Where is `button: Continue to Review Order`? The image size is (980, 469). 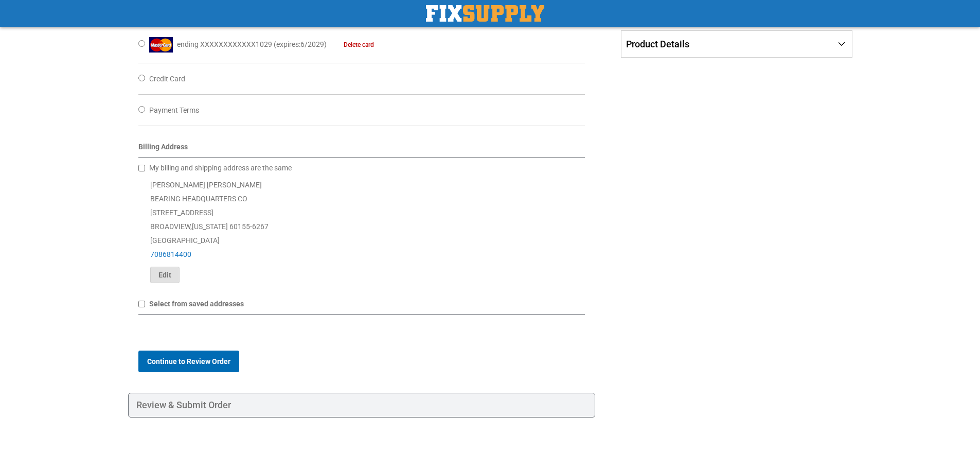
button: Continue to Review Order is located at coordinates (188, 361).